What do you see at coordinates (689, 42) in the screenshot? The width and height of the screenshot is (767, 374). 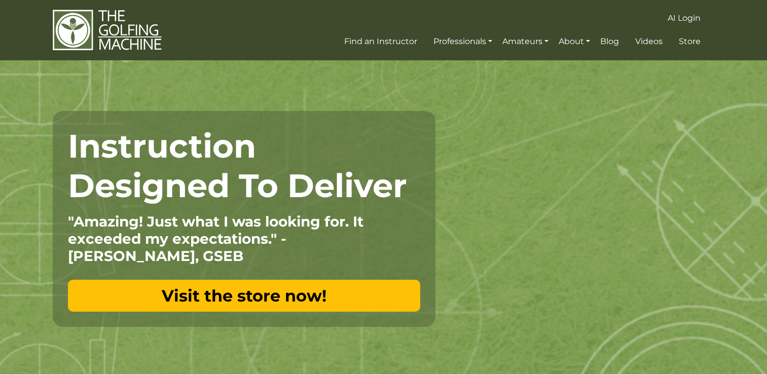 I see `a: Store` at bounding box center [689, 42].